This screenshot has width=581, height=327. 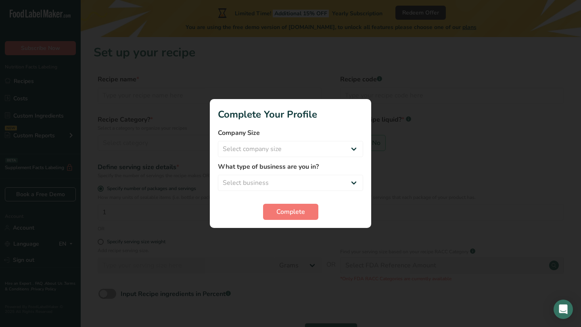 I want to click on button: Complete, so click(x=290, y=212).